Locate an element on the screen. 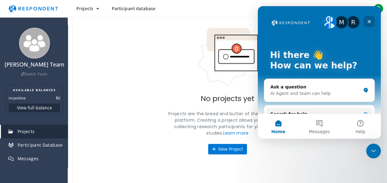 This screenshot has width=387, height=183. button: Search for help is located at coordinates (62, 108).